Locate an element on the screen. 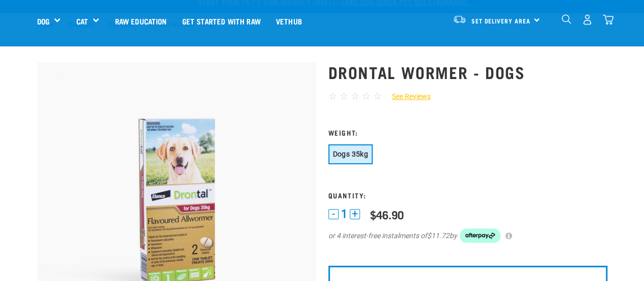  div: or 4 interest-free instalments of by is located at coordinates (468, 235).